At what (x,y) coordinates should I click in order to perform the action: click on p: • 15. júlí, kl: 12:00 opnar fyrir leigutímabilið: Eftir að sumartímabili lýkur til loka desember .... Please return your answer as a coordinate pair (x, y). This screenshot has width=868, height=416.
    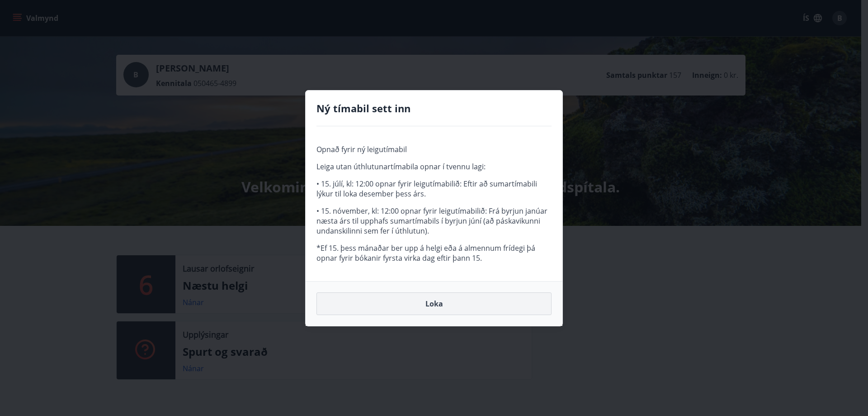
    Looking at the image, I should click on (434, 189).